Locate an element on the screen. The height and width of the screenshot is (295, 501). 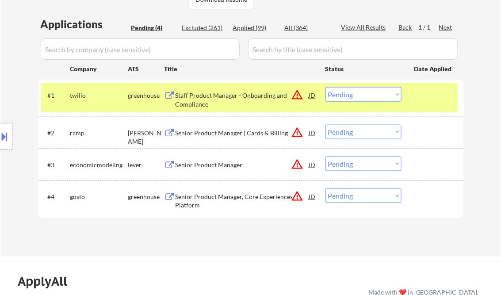
div: Senior Product Manager | Cards & Billing is located at coordinates (242, 133).